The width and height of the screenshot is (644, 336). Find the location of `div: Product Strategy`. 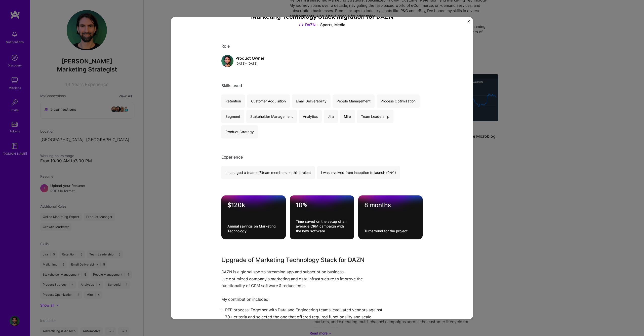

div: Product Strategy is located at coordinates (239, 132).